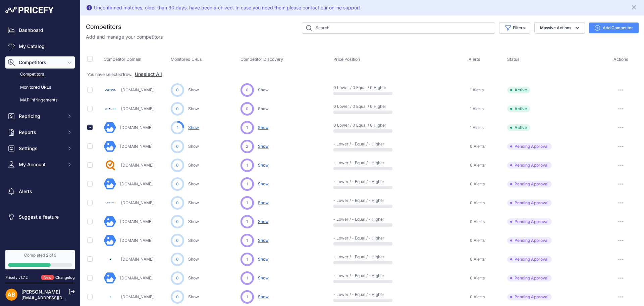 This screenshot has width=644, height=306. What do you see at coordinates (186, 59) in the screenshot?
I see `span: Monitored URLs` at bounding box center [186, 59].